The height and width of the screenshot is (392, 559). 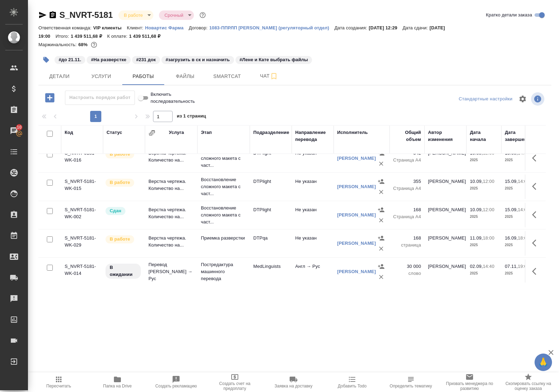 I want to click on td: S_NVRT-5181-WK-002, so click(x=82, y=215).